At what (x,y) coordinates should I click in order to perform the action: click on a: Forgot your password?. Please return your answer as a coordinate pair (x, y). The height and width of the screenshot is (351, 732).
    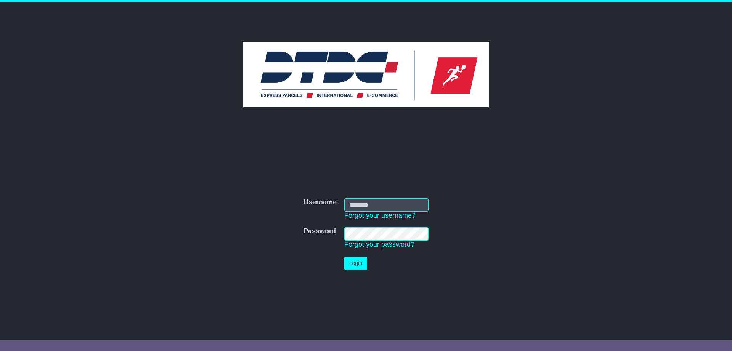
    Looking at the image, I should click on (380, 244).